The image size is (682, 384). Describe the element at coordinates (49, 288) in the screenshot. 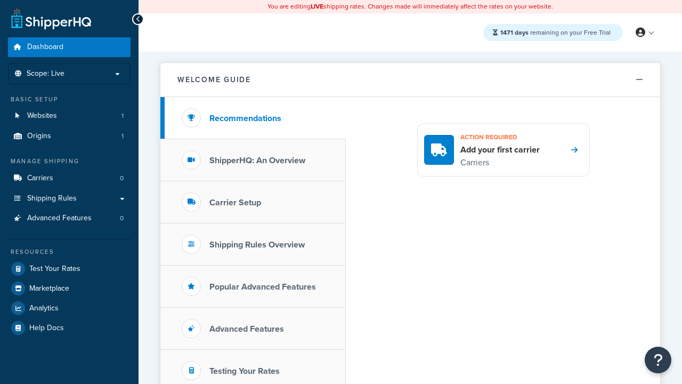

I see `span: Marketplace` at that location.